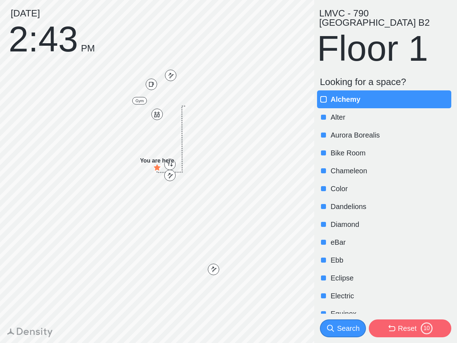  What do you see at coordinates (410, 328) in the screenshot?
I see `button: Reset10` at bounding box center [410, 328].